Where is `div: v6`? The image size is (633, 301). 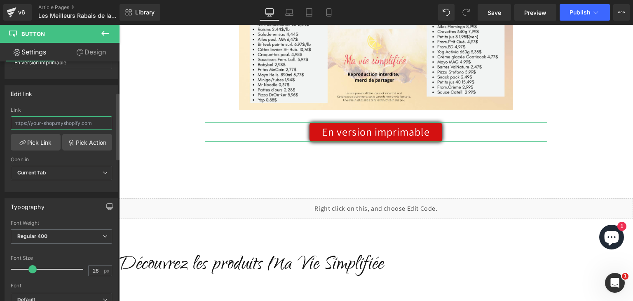
div: v6 is located at coordinates (21, 12).